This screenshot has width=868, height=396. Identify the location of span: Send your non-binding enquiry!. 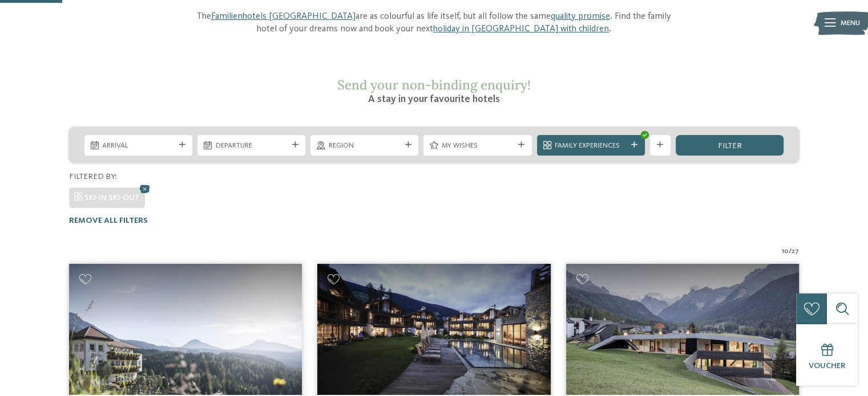
(434, 84).